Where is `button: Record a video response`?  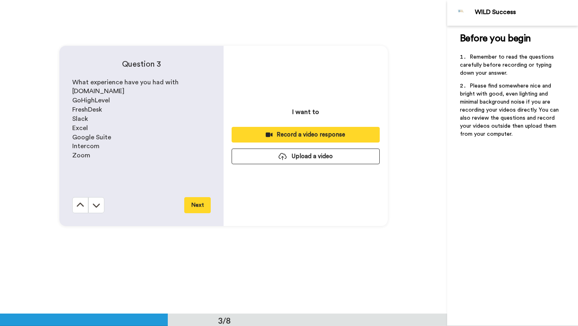 button: Record a video response is located at coordinates (305, 134).